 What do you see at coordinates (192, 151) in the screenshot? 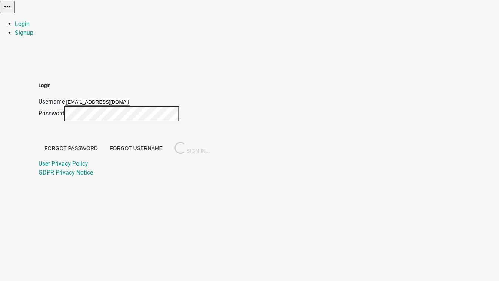
I see `span: SIGN IN...` at bounding box center [192, 151].